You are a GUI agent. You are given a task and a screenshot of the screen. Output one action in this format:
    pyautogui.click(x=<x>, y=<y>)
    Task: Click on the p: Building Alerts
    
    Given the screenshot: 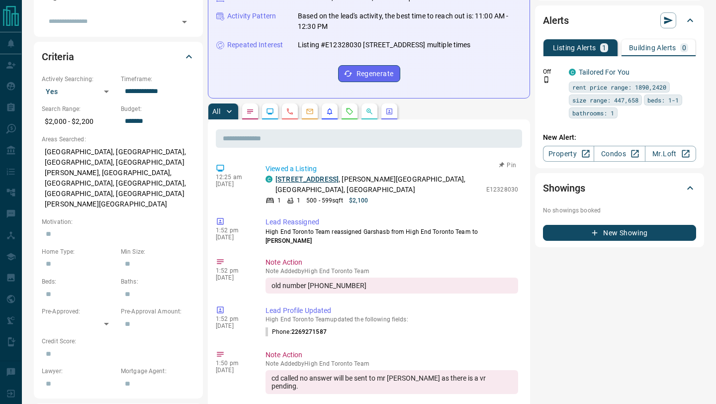 What is the action you would take?
    pyautogui.click(x=653, y=48)
    